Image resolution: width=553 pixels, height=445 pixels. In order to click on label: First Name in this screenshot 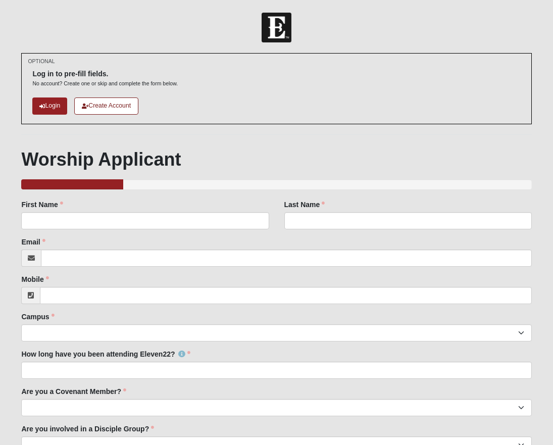, I will do `click(42, 205)`.